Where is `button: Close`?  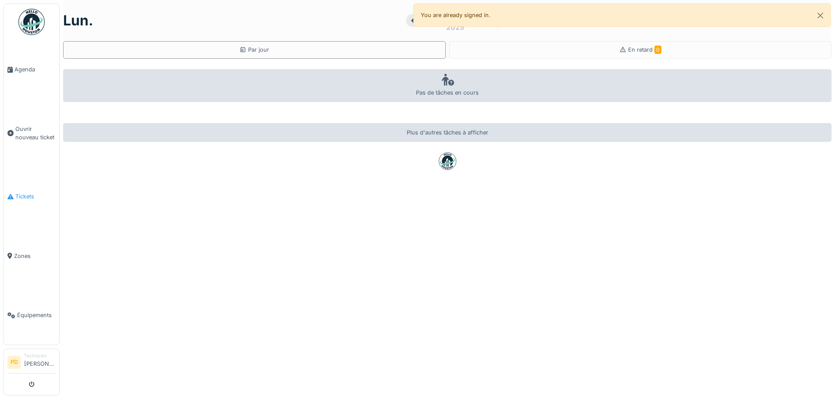
button: Close is located at coordinates (820, 15).